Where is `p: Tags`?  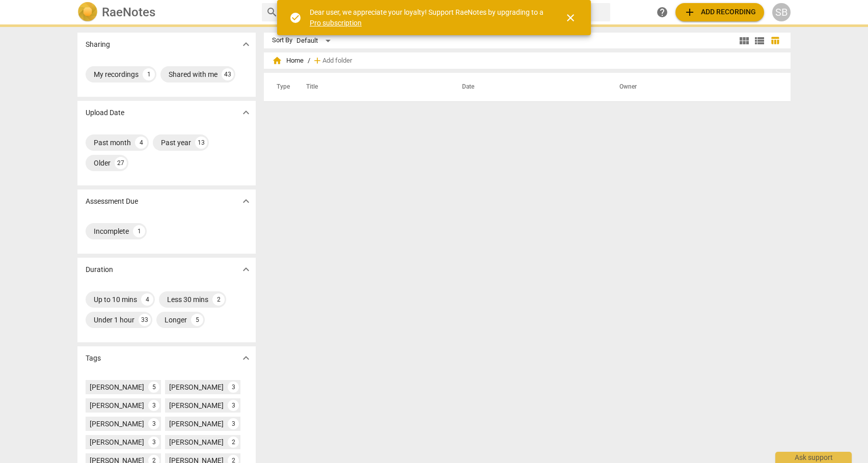
p: Tags is located at coordinates (93, 359).